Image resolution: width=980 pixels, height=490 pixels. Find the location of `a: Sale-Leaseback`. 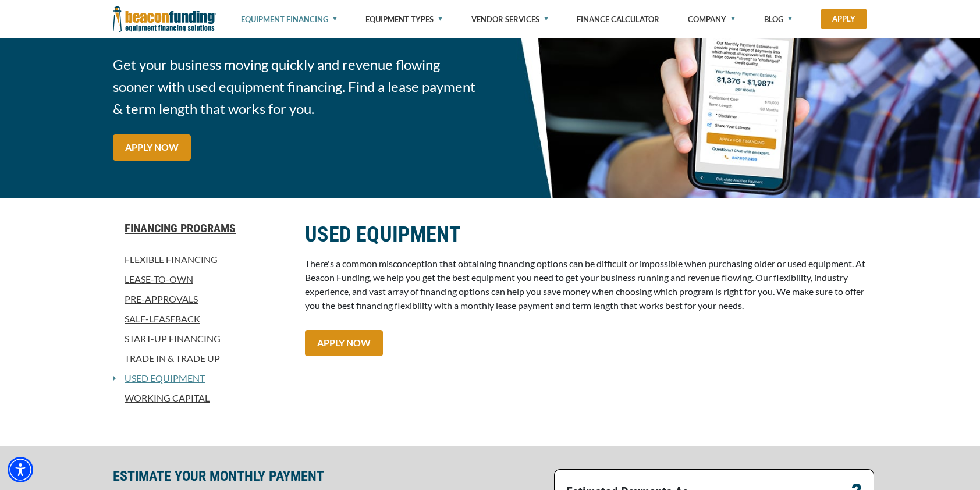

a: Sale-Leaseback is located at coordinates (202, 319).